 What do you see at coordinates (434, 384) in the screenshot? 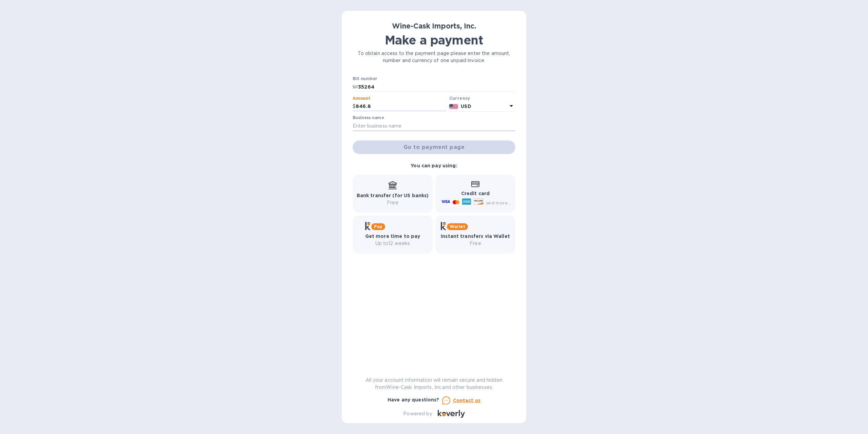
I see `p: All your account information will remain secure and hidden from Wine-Cask Imports, Inc. and other...` at bounding box center [434, 384].